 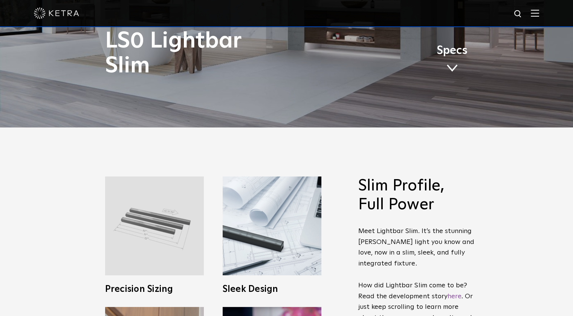 What do you see at coordinates (452, 60) in the screenshot?
I see `a: Specs` at bounding box center [452, 60].